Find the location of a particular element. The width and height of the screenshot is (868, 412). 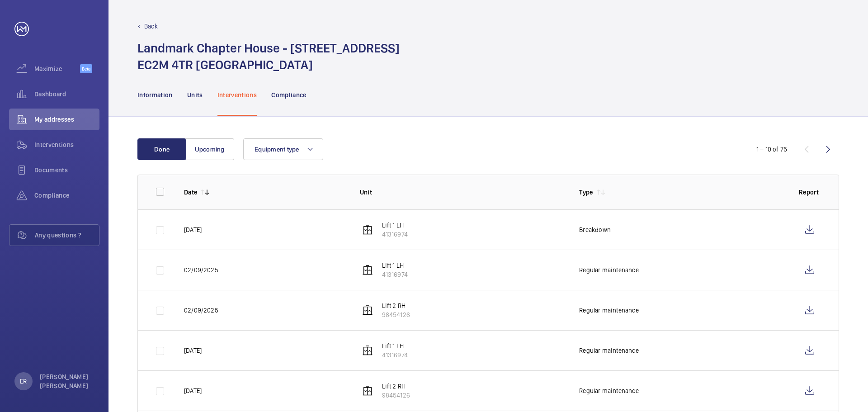

button: Equipment type is located at coordinates (283, 149).